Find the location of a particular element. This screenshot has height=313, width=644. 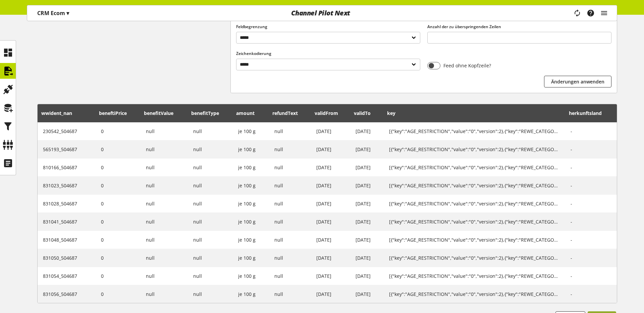

span: validFrom is located at coordinates (326, 113).